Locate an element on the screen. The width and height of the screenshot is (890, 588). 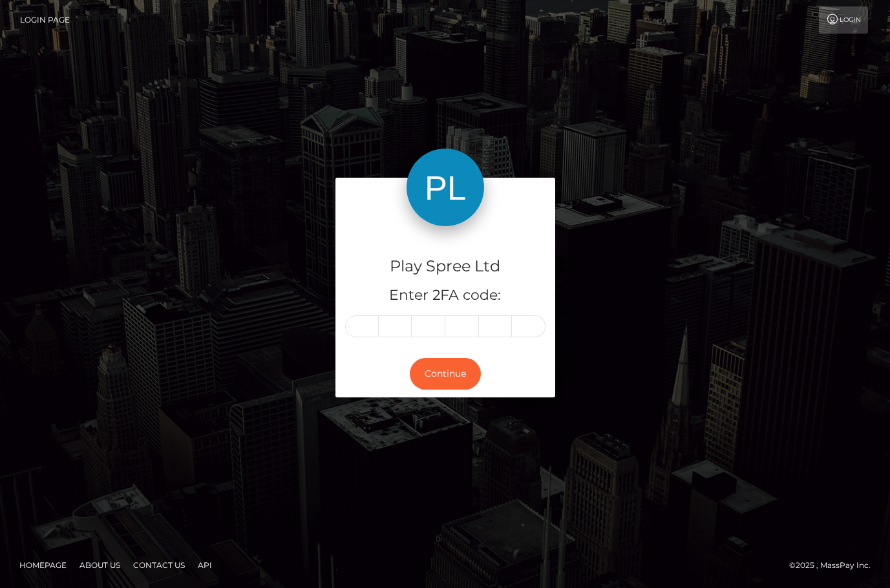
a: Login Page is located at coordinates (45, 20).